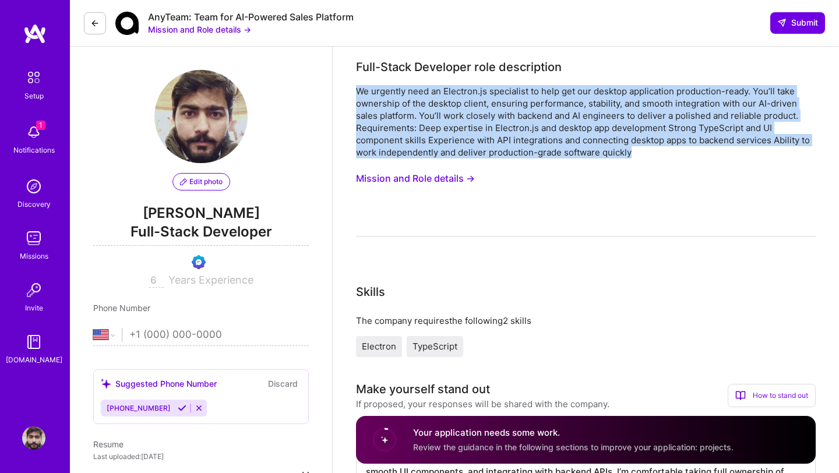 This screenshot has height=473, width=839. Describe the element at coordinates (199, 262) in the screenshot. I see `img: Evaluation Call Booked` at that location.